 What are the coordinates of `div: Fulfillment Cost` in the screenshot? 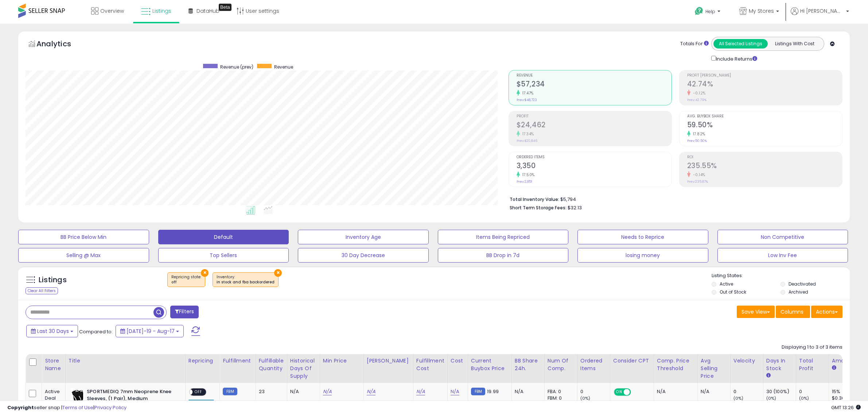 It's located at (430, 365).